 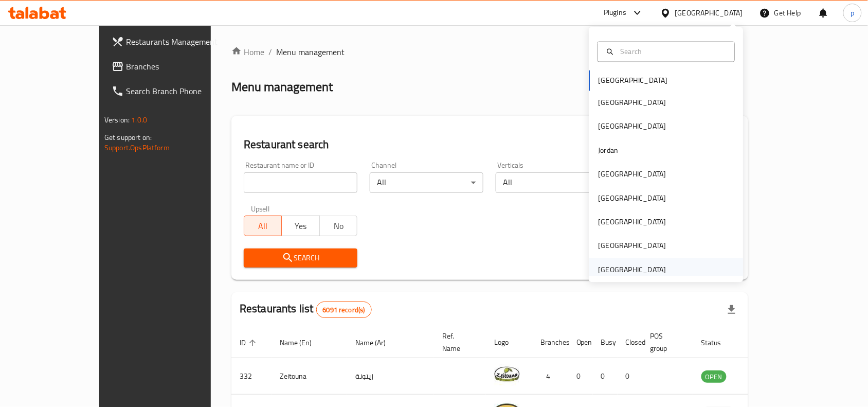 What do you see at coordinates (117, 120) in the screenshot?
I see `span: Version:` at bounding box center [117, 120].